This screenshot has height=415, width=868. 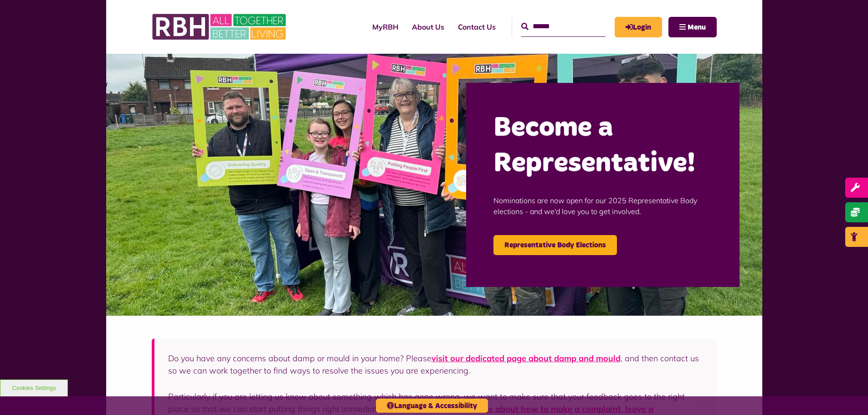 I want to click on a: Representative Body Elections, so click(x=555, y=245).